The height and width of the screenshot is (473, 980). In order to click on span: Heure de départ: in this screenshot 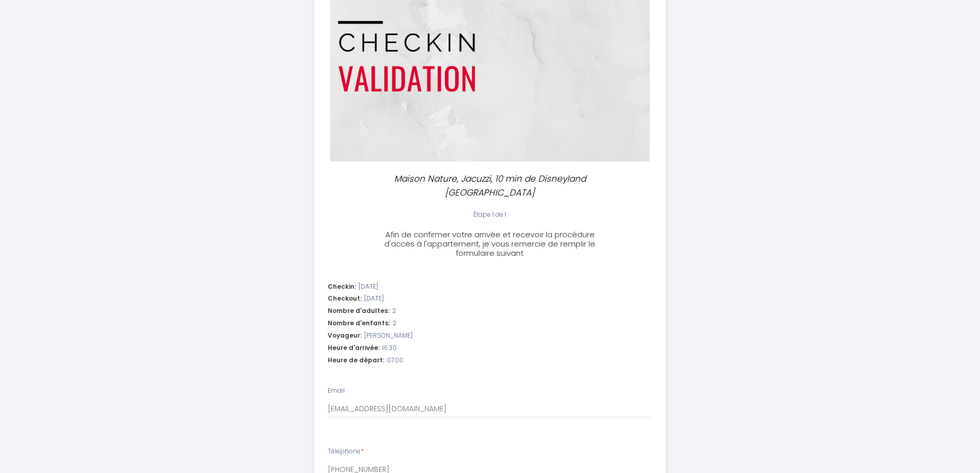, I will do `click(356, 361)`.